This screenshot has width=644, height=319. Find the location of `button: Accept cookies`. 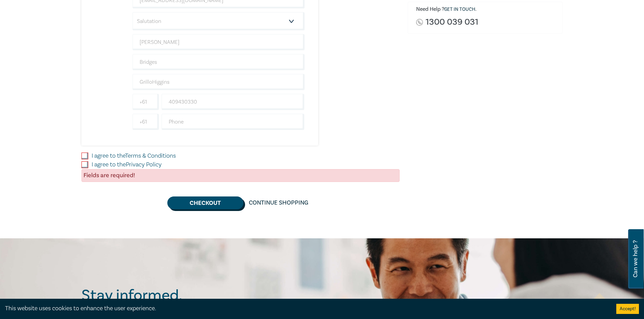

button: Accept cookies is located at coordinates (627, 309).